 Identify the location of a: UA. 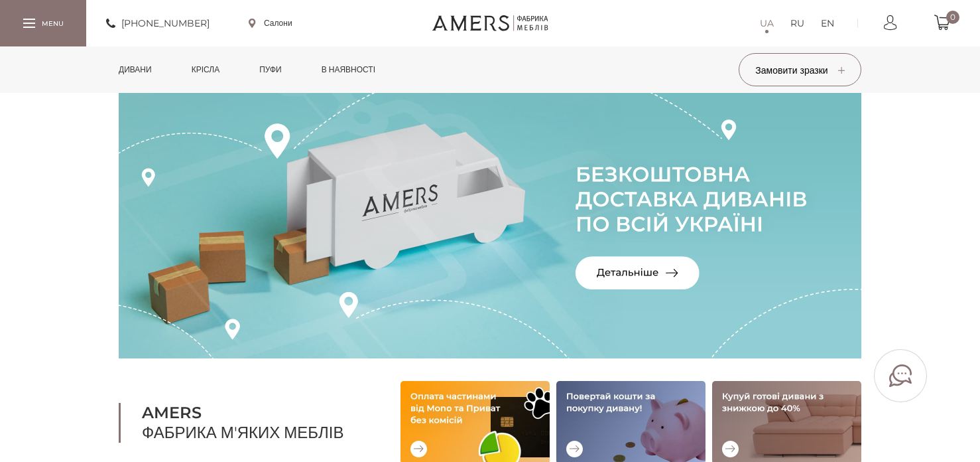
(766, 23).